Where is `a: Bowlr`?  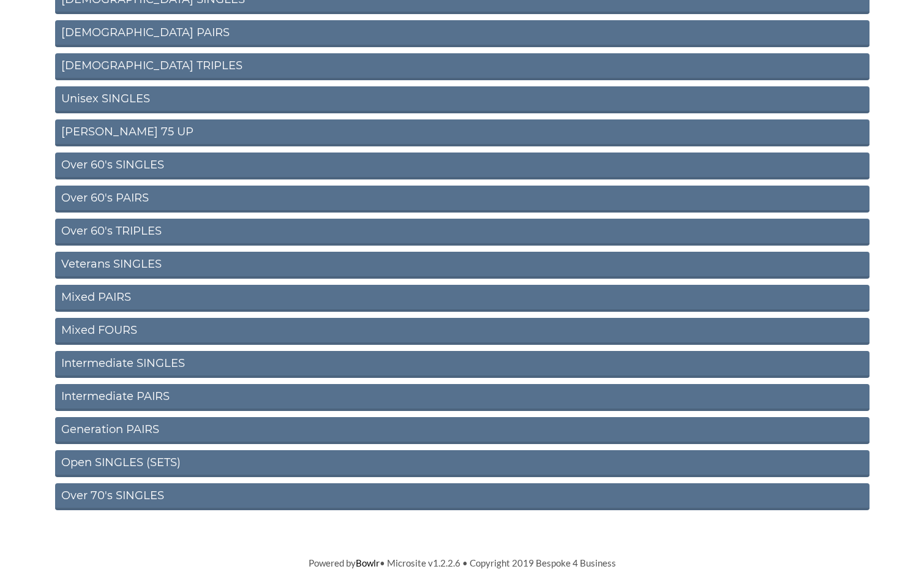 a: Bowlr is located at coordinates (367, 563).